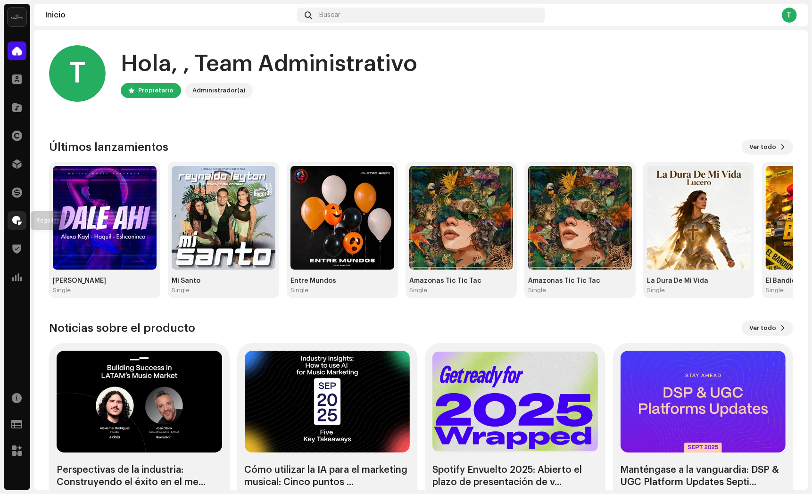 The width and height of the screenshot is (812, 494). What do you see at coordinates (122, 328) in the screenshot?
I see `h3: Noticias sobre el producto` at bounding box center [122, 328].